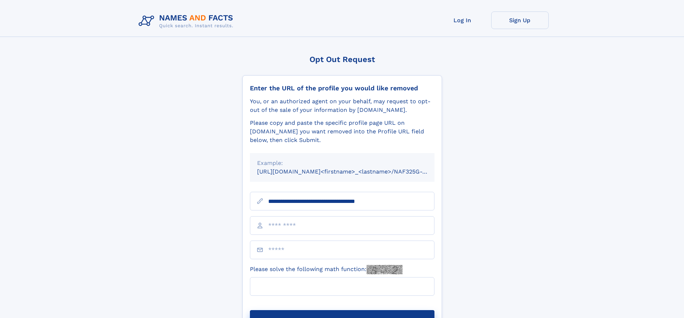  Describe the element at coordinates (342, 88) in the screenshot. I see `div: Enter the URL of the profile you would like removed` at that location.